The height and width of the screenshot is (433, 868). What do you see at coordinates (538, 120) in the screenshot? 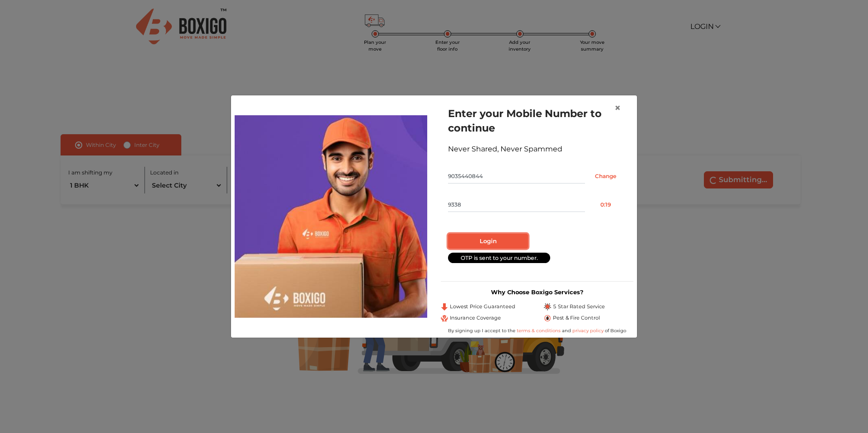
I see `h1: Enter your Mobile Number to continue` at bounding box center [538, 120].